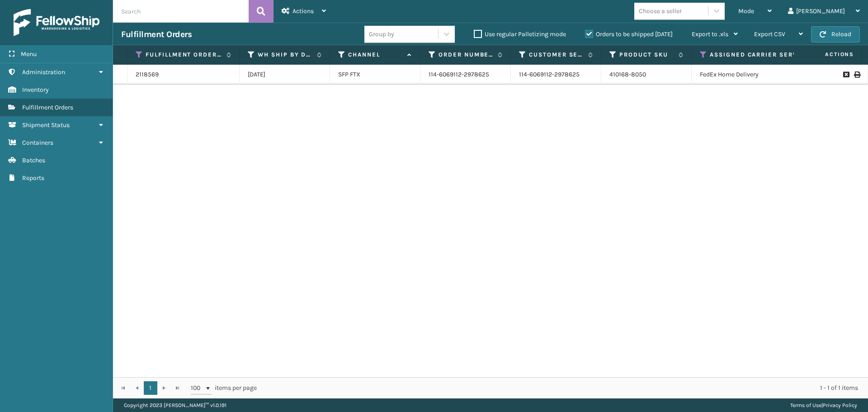  I want to click on div: Choose a seller, so click(660, 11).